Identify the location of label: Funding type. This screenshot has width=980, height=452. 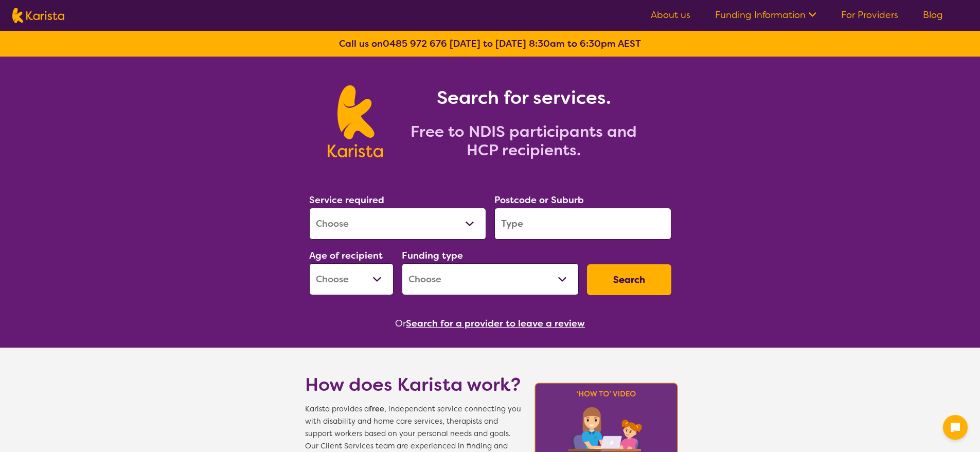
(432, 255).